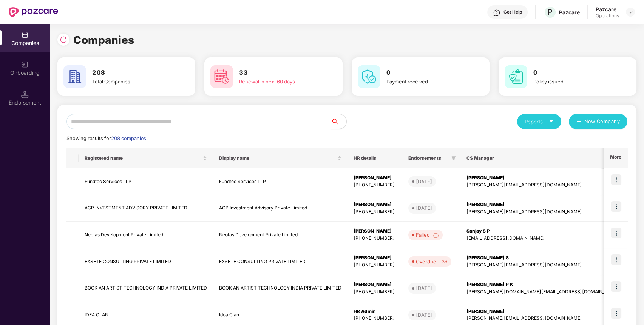 The height and width of the screenshot is (325, 644). I want to click on div: Overdue - 3d, so click(432, 262).